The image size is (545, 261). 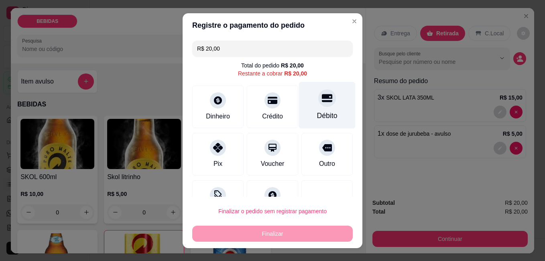 I want to click on div: Voucher, so click(x=273, y=164).